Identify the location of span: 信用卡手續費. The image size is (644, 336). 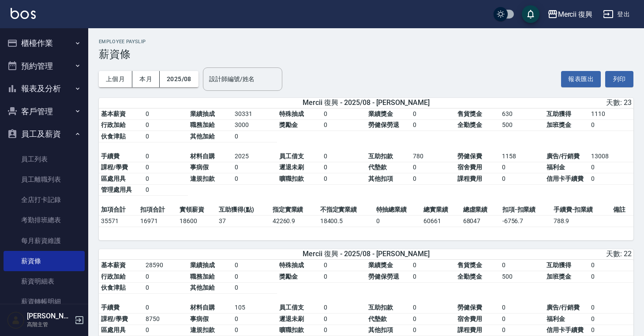
(565, 179).